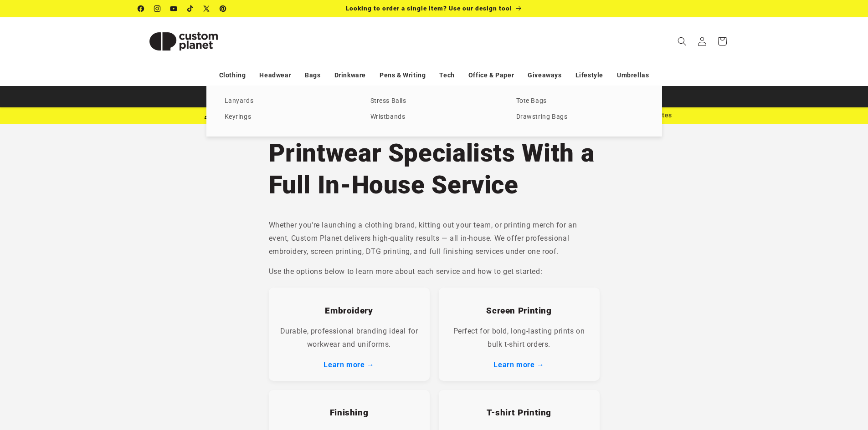  Describe the element at coordinates (402, 75) in the screenshot. I see `a: Pens & Writing` at that location.